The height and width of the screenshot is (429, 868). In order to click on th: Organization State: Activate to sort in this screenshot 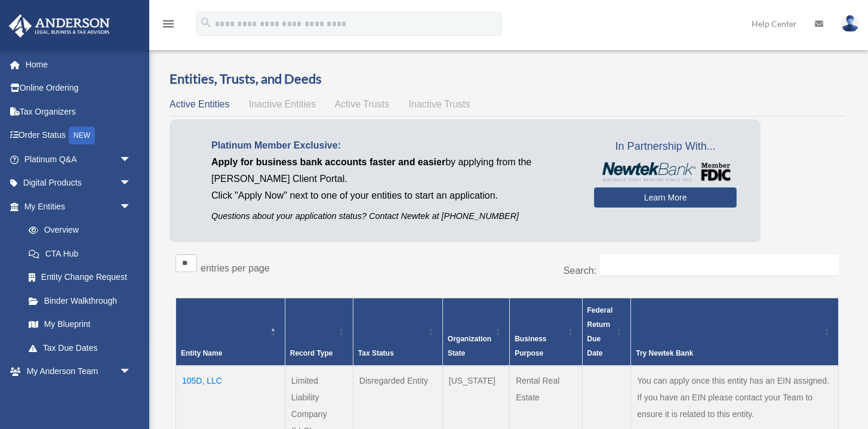, I will do `click(476, 333)`.